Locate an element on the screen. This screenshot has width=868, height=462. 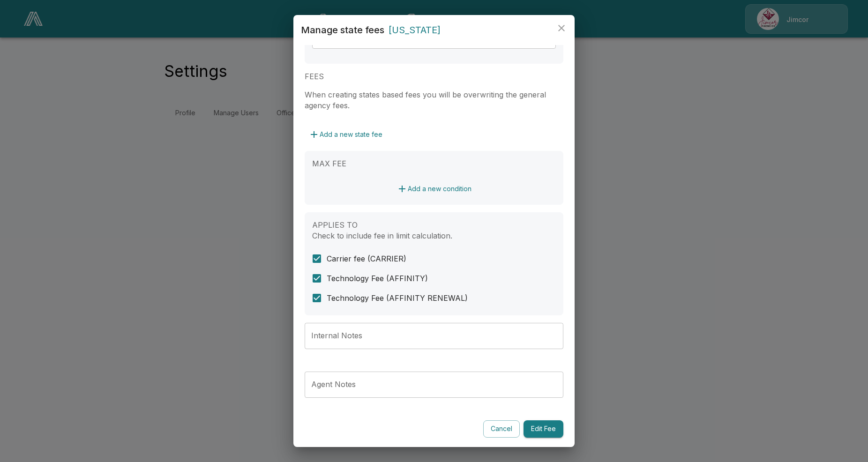
span: Carrier fee (CARRIER) is located at coordinates (367, 259).